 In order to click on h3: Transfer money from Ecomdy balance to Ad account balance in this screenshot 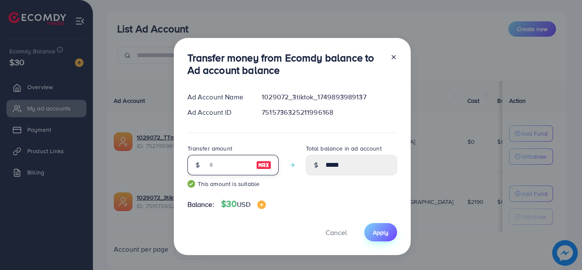, I will do `click(285, 64)`.